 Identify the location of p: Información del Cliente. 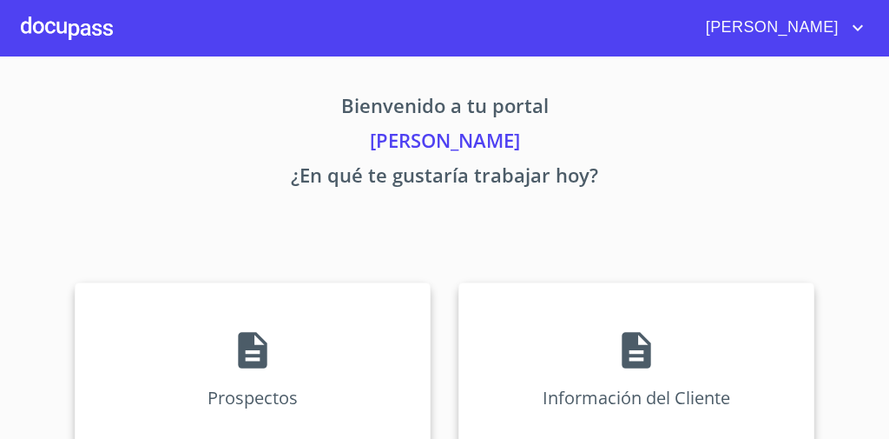
(637, 397).